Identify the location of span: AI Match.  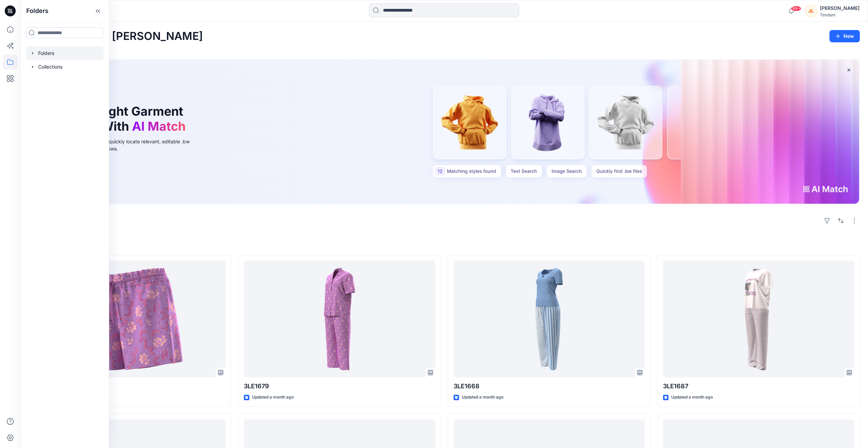
(158, 126).